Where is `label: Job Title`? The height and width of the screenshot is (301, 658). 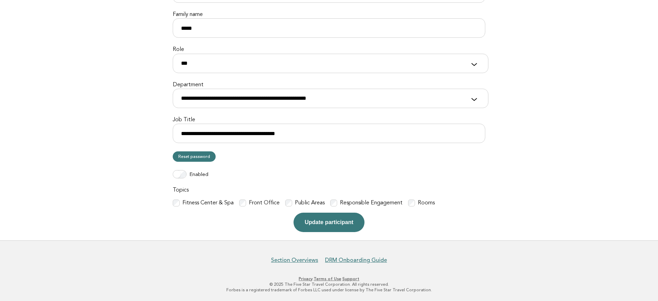
label: Job Title is located at coordinates (329, 120).